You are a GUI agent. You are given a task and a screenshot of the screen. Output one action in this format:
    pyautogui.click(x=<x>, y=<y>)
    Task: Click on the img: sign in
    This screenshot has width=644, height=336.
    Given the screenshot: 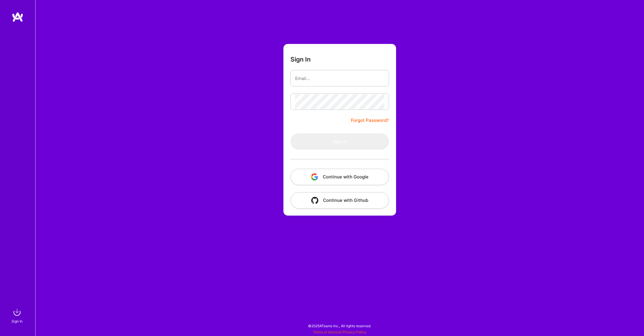 What is the action you would take?
    pyautogui.click(x=17, y=313)
    